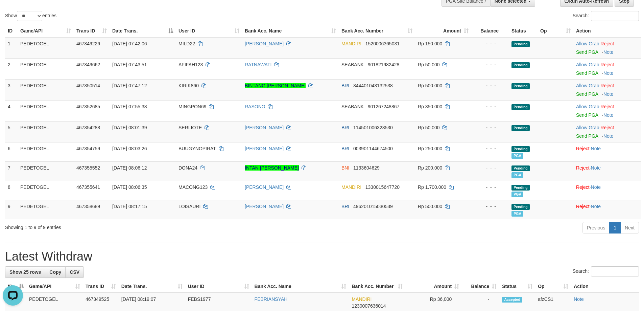 Image resolution: width=644 pixels, height=311 pixels. I want to click on input: Search:, so click(615, 271).